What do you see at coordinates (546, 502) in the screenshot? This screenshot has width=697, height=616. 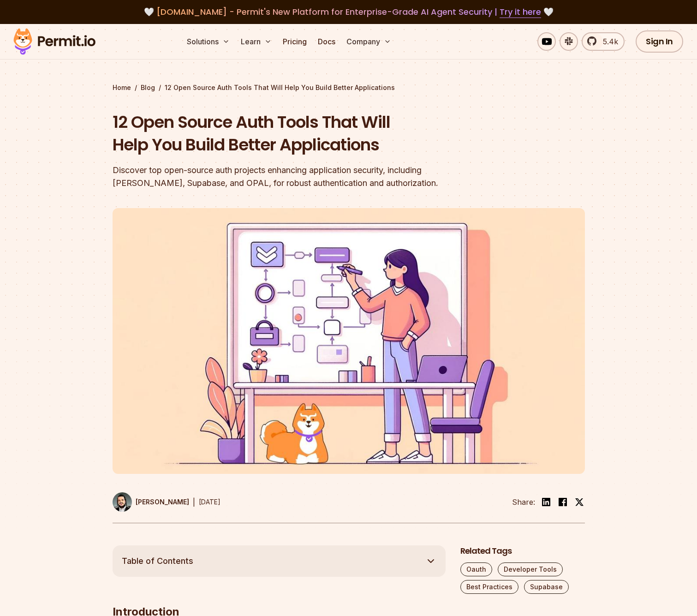 I see `img: linkedin` at bounding box center [546, 502].